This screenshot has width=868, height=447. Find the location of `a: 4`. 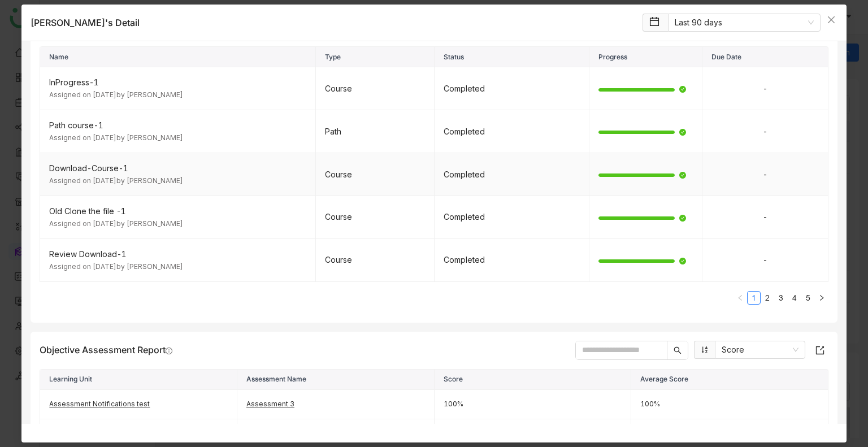

a: 4 is located at coordinates (795, 298).